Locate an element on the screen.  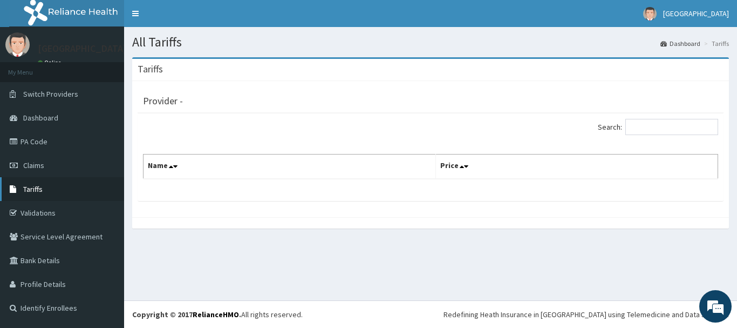
a: Online is located at coordinates (51, 63).